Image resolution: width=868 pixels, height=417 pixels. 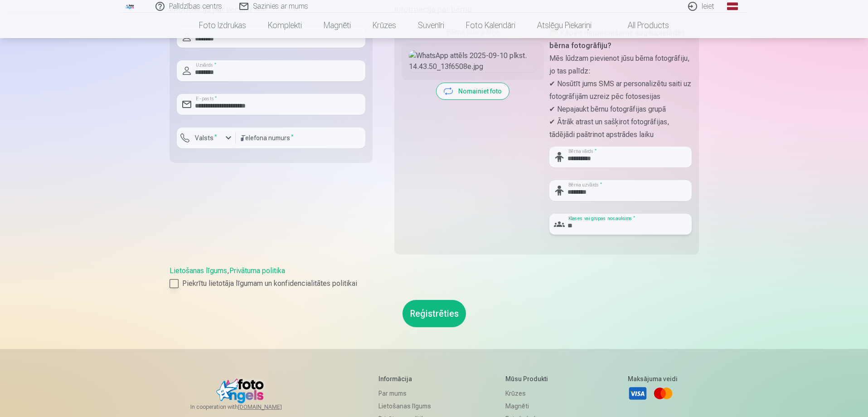 I want to click on a: Visa, so click(x=637, y=394).